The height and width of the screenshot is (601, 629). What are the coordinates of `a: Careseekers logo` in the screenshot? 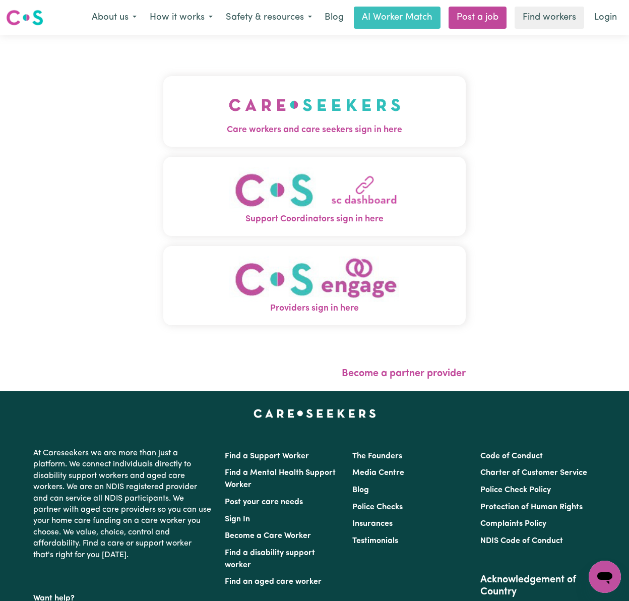 It's located at (25, 18).